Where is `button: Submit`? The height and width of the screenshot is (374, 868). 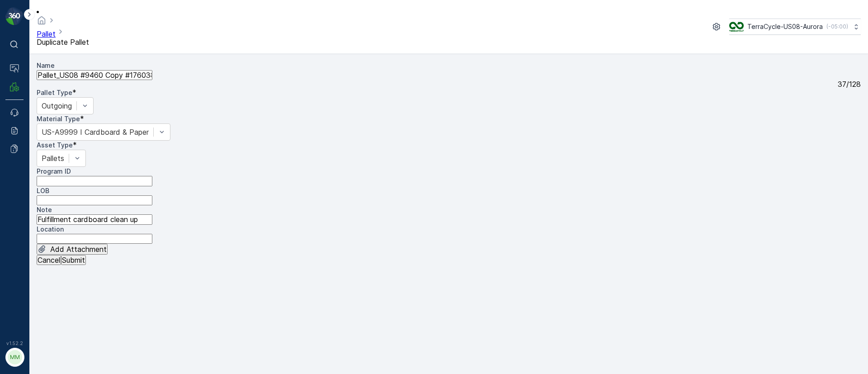 button: Submit is located at coordinates (73, 260).